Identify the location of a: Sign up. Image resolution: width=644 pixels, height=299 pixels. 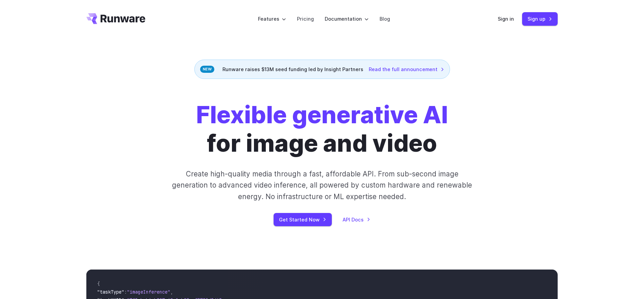
(540, 19).